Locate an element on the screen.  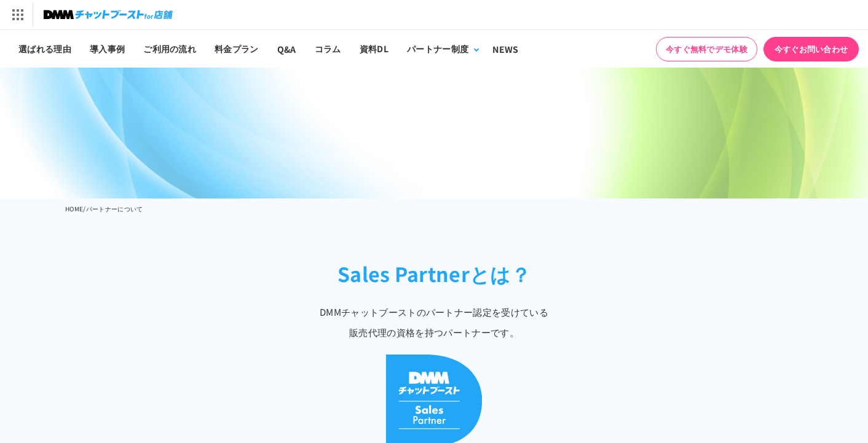
a: 今すぐ無料でデモ体験 is located at coordinates (707, 49).